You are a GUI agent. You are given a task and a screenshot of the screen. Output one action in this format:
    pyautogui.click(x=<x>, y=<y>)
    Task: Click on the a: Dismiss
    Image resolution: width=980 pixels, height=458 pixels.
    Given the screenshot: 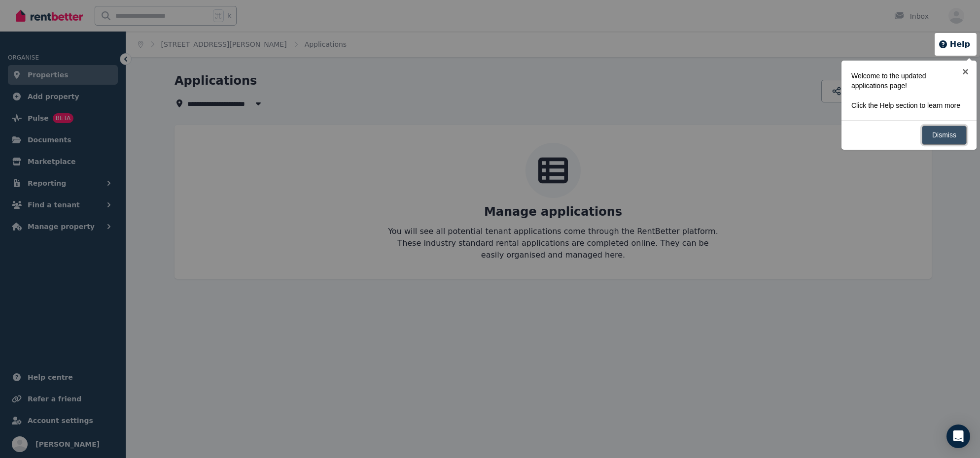 What is the action you would take?
    pyautogui.click(x=944, y=135)
    